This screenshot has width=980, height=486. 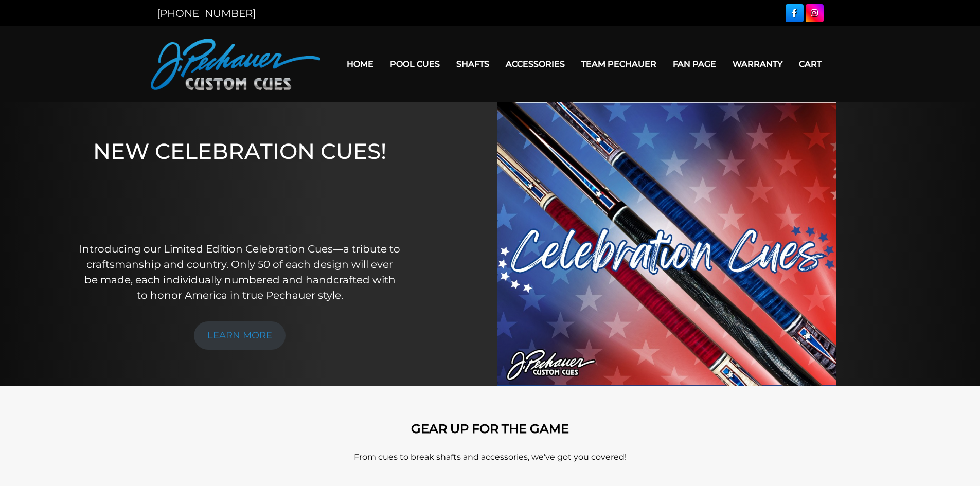 I want to click on img: Pechauer Custom Cues, so click(x=235, y=64).